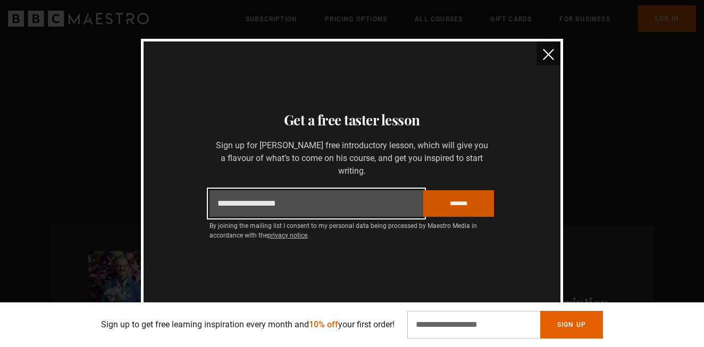 This screenshot has width=704, height=347. I want to click on p: By joining the mailing list I consent to my personal data being processed by Maestro Media in acc..., so click(352, 231).